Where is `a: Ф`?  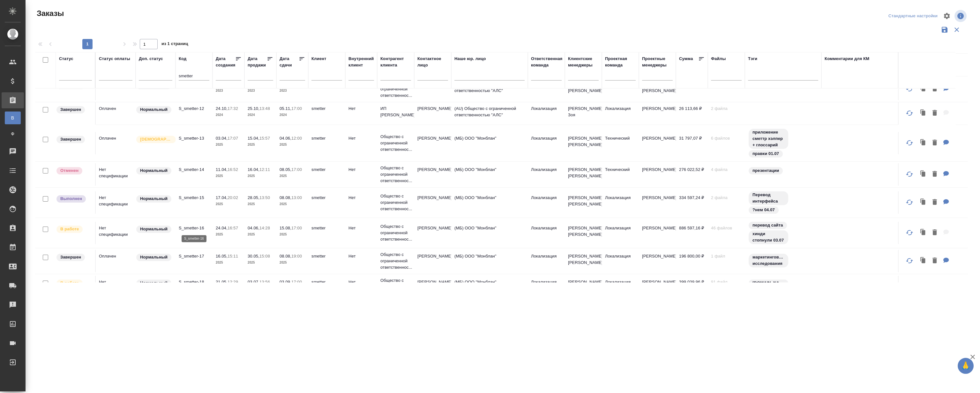
a: Ф is located at coordinates (13, 134).